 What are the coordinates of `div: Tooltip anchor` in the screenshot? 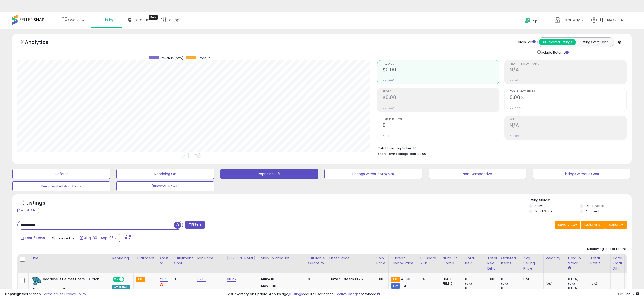 It's located at (153, 17).